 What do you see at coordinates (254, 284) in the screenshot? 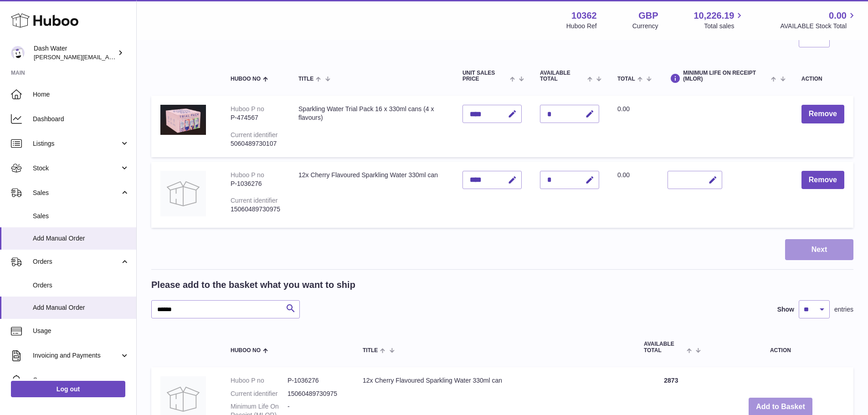
I see `h2: Please add to the basket what you want to ship` at bounding box center [254, 284].